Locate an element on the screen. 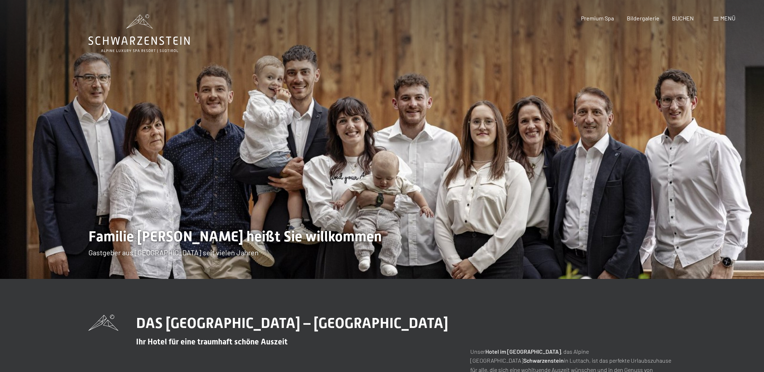 The height and width of the screenshot is (372, 764). span: Bildergalerie is located at coordinates (643, 18).